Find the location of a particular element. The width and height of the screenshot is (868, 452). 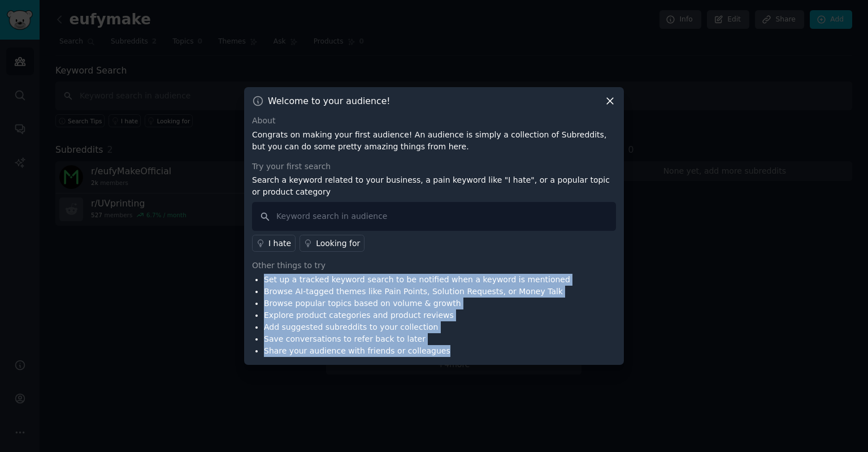

li: Save conversations to refer back to later is located at coordinates (417, 338).